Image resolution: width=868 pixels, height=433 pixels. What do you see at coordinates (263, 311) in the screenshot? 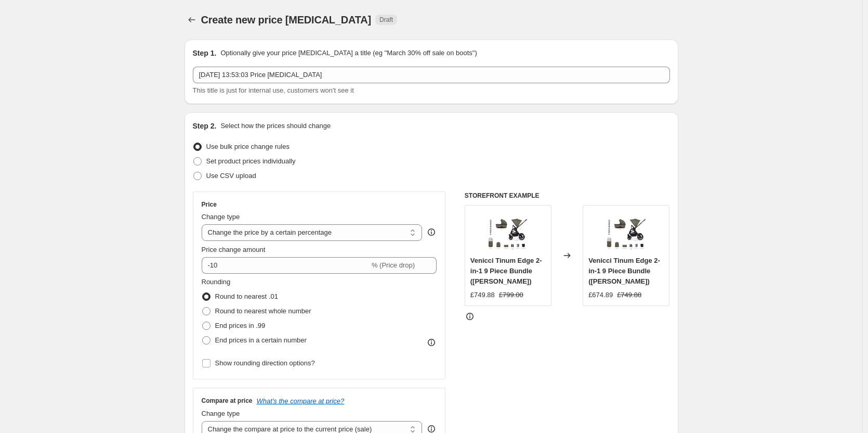
I see `span: Round to nearest whole number` at bounding box center [263, 311].